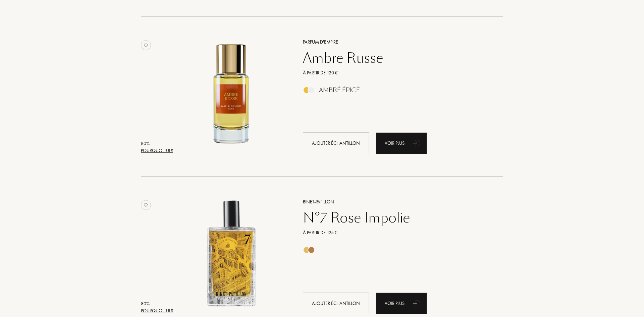 The width and height of the screenshot is (644, 317). What do you see at coordinates (231, 93) in the screenshot?
I see `img: Ambre Russe Parfum d'Empire` at bounding box center [231, 93].